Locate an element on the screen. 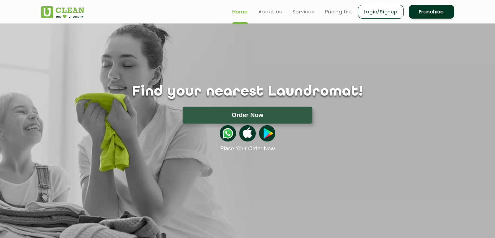 This screenshot has height=238, width=495. button: Order Now is located at coordinates (247, 115).